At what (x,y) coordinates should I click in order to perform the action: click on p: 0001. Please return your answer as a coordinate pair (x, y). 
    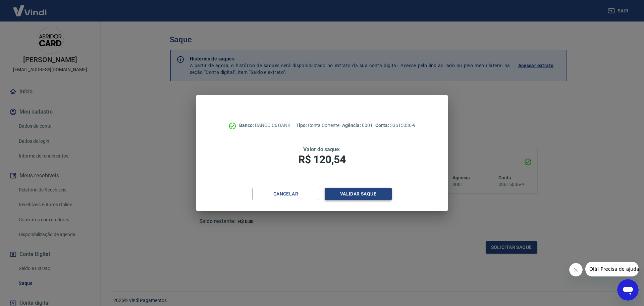
    Looking at the image, I should click on (357, 125).